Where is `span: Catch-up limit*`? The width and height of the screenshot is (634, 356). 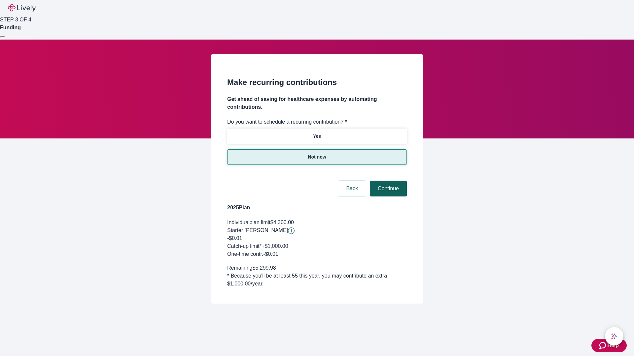
span: Catch-up limit* is located at coordinates (244, 246).